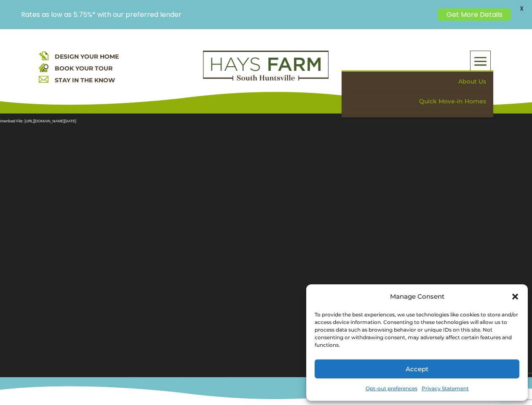 This screenshot has width=532, height=405. What do you see at coordinates (87, 57) in the screenshot?
I see `a: DESIGN YOUR HOME` at bounding box center [87, 57].